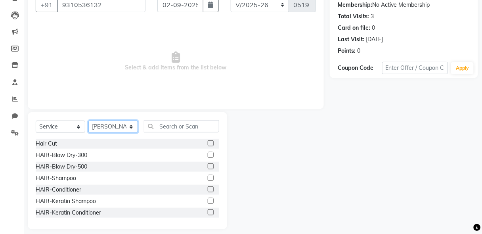  I want to click on div: 3, so click(372, 16).